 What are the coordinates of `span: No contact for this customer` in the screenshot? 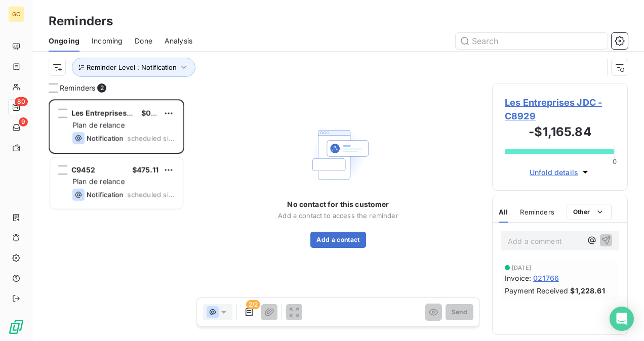 It's located at (338, 204).